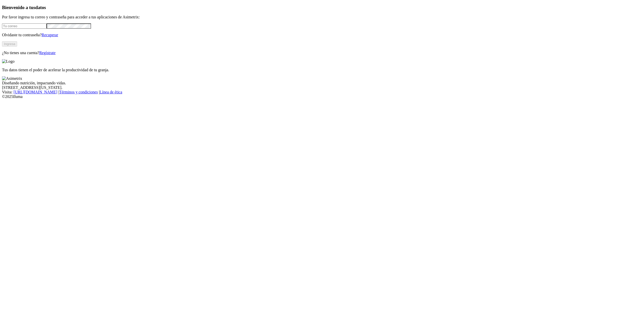 The image size is (644, 320). Describe the element at coordinates (111, 92) in the screenshot. I see `a: Línea de ética` at that location.